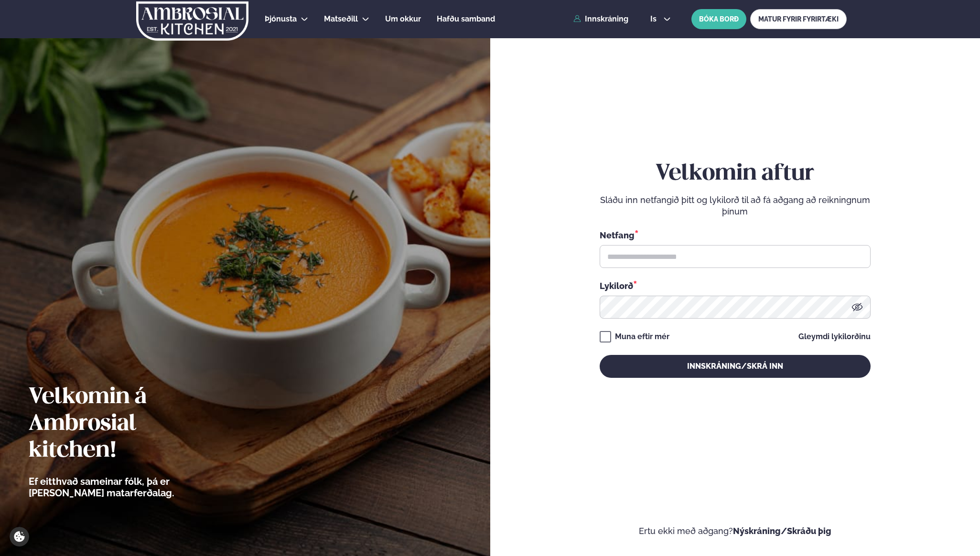 The width and height of the screenshot is (980, 556). I want to click on a: Gleymdi lykilorðinu, so click(834, 337).